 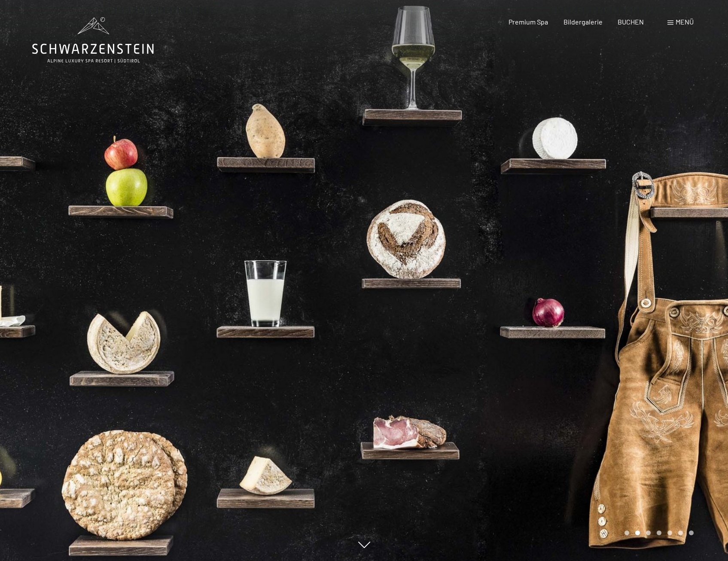 I want to click on div: Carousel Page 1, so click(x=627, y=533).